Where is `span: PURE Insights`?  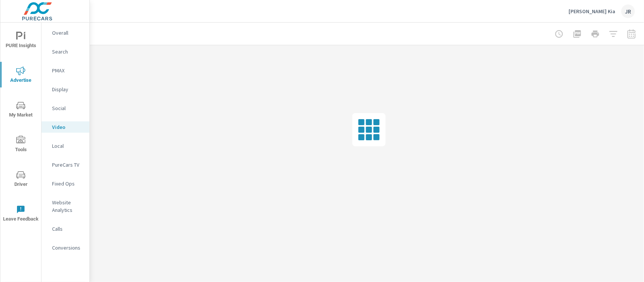
span: PURE Insights is located at coordinates (21, 41).